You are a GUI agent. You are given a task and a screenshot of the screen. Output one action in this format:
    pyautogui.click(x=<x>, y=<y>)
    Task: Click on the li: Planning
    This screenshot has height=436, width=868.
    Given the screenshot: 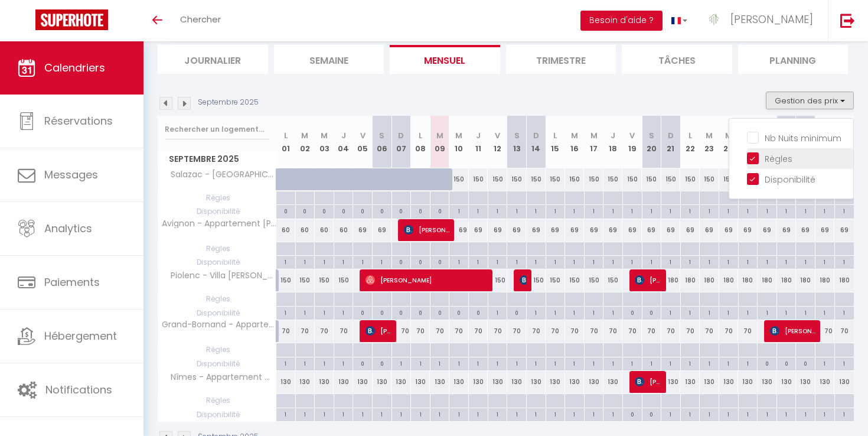 What is the action you would take?
    pyautogui.click(x=793, y=59)
    